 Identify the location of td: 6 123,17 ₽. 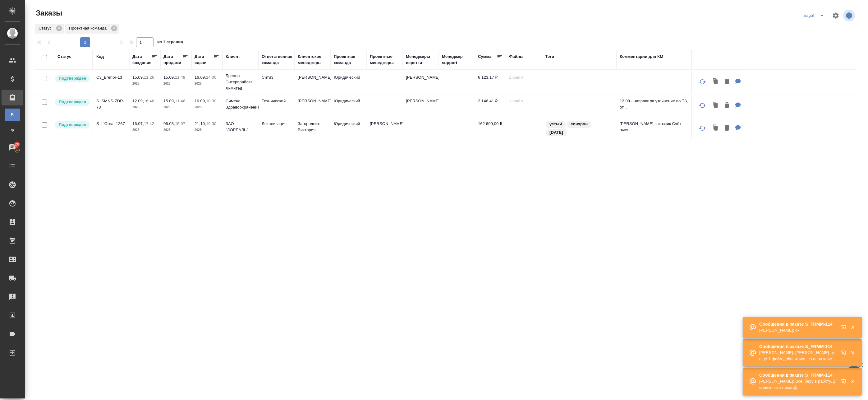
(490, 82).